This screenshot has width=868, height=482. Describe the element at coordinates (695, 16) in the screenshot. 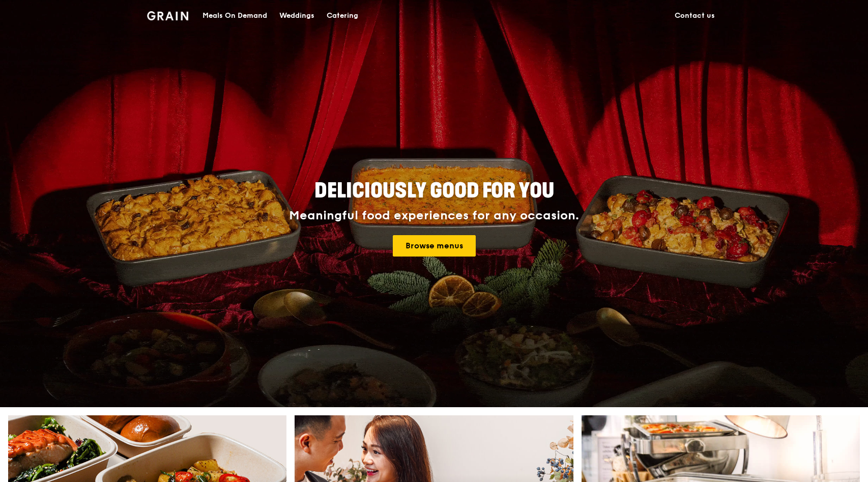

I see `a: Contact us` at that location.